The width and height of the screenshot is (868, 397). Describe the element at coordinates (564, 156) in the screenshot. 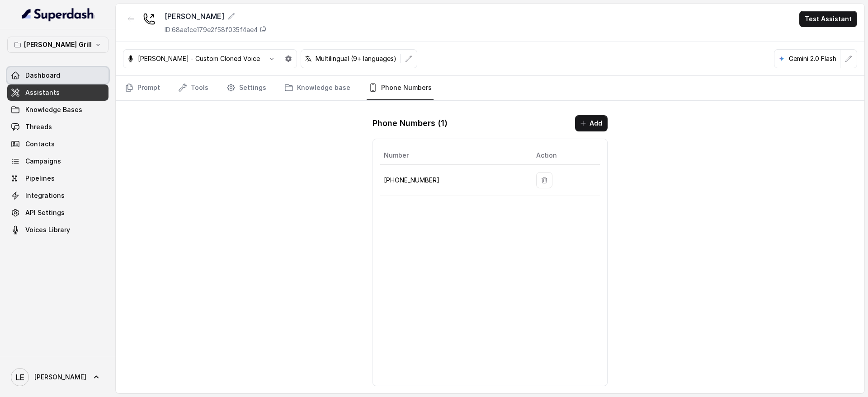

I see `th: Action` at that location.